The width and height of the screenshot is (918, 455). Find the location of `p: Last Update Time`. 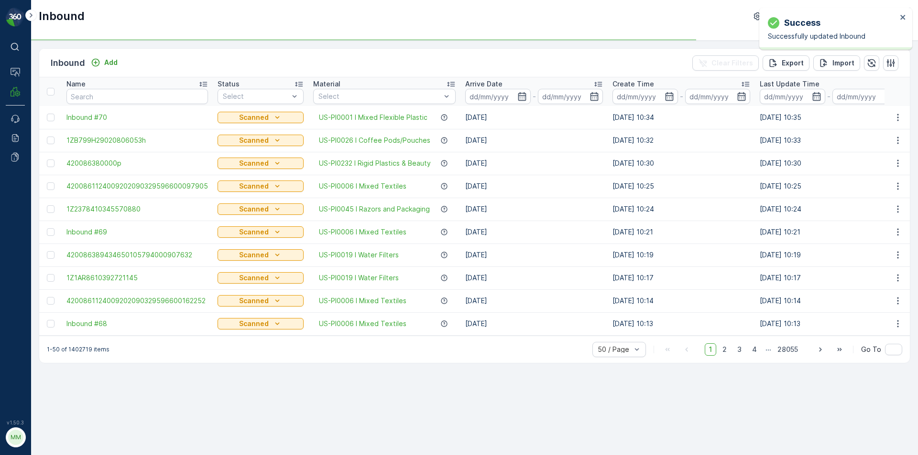

p: Last Update Time is located at coordinates (789, 84).